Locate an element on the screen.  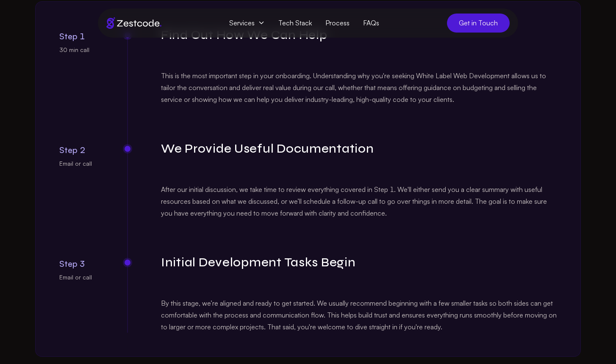
img: Brand logo of zestcode digital is located at coordinates (134, 23).